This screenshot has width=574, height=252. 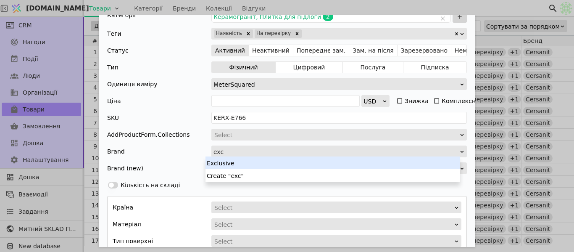 What do you see at coordinates (229, 34) in the screenshot?
I see `div: Наявність` at bounding box center [229, 34].